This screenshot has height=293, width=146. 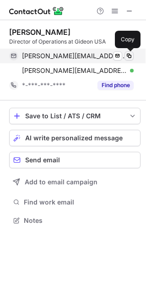 What do you see at coordinates (75, 182) in the screenshot?
I see `button: Add to email campaign` at bounding box center [75, 182].